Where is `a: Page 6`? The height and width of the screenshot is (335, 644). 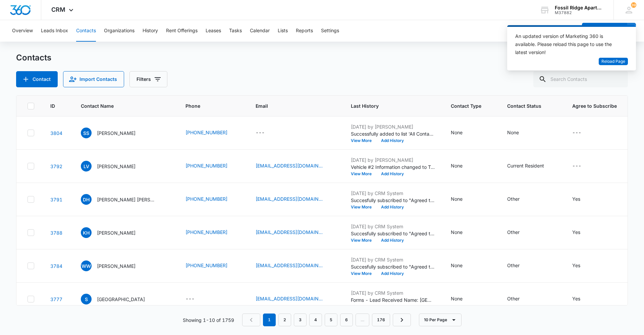 a: Page 6 is located at coordinates (346, 319).